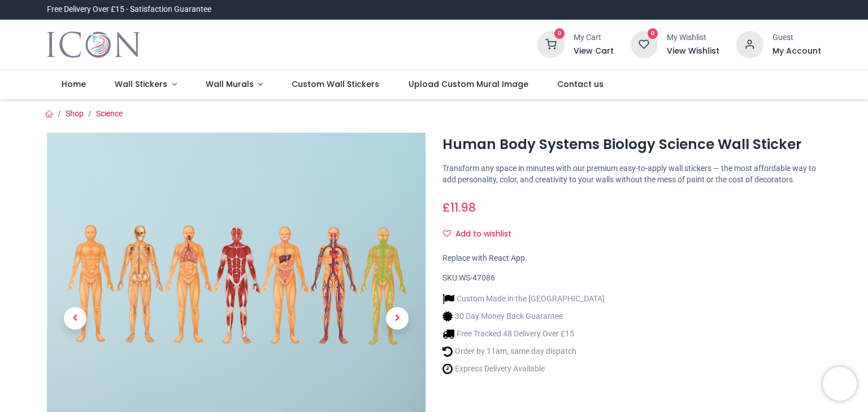  I want to click on a: My Account, so click(797, 51).